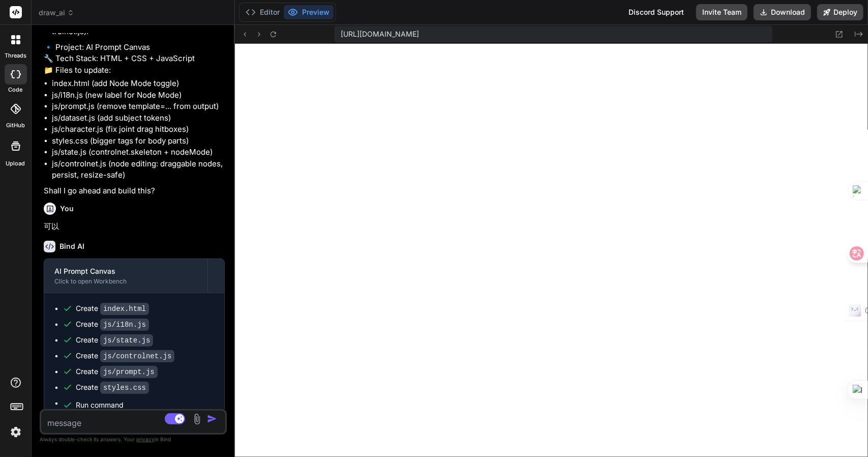 The width and height of the screenshot is (868, 457). Describe the element at coordinates (138, 83) in the screenshot. I see `li: index.html (add Node Mode toggle)` at that location.